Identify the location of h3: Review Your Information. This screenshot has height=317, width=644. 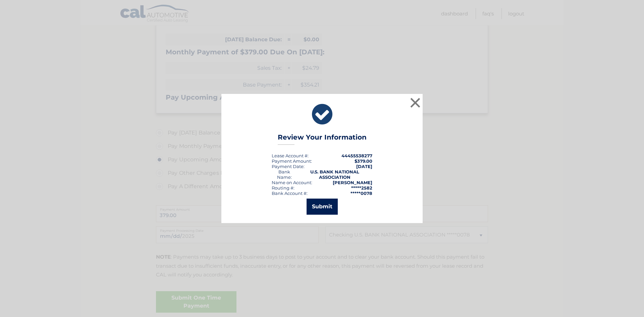
(322, 139).